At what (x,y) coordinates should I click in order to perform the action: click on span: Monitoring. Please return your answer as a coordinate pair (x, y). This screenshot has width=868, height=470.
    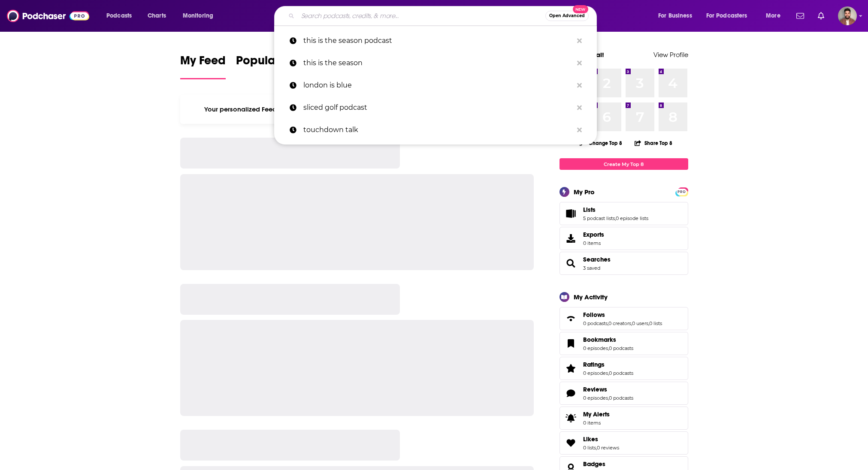
    Looking at the image, I should click on (198, 16).